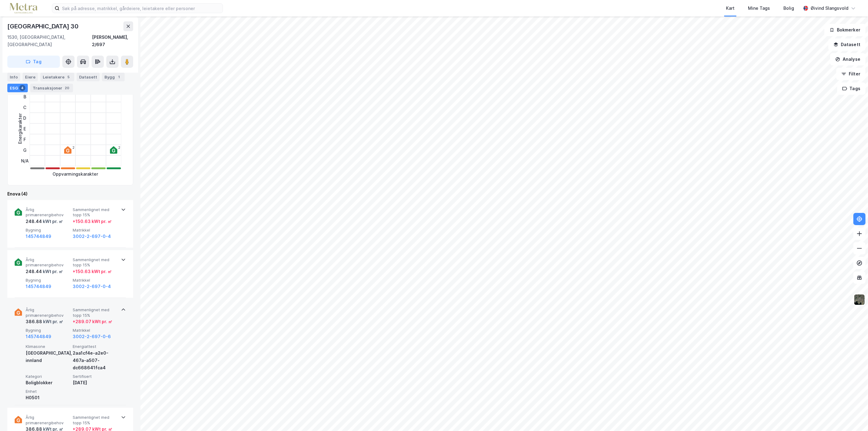  What do you see at coordinates (48, 392) in the screenshot?
I see `span: Enhet` at bounding box center [48, 392].